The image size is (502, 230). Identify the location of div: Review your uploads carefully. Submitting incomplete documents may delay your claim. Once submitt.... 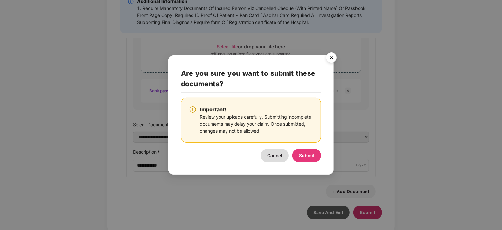
(256, 124).